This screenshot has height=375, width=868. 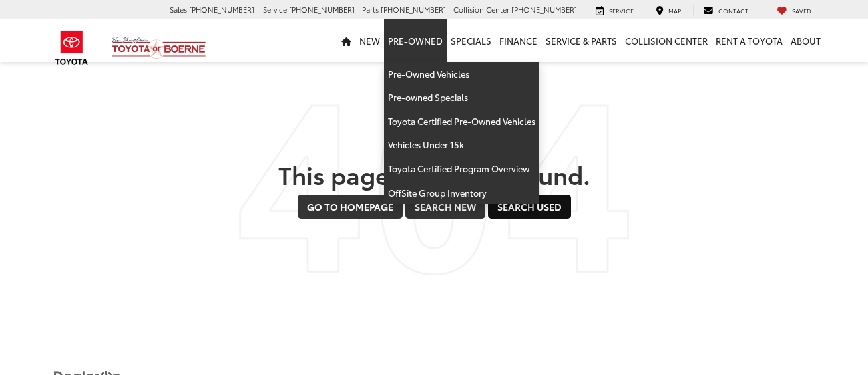 I want to click on img: Toyota, so click(x=71, y=47).